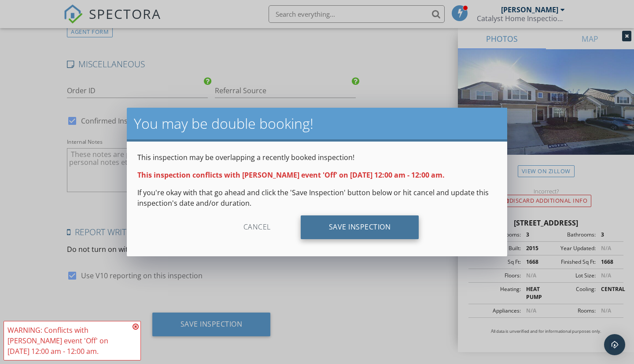 This screenshot has width=634, height=364. What do you see at coordinates (615, 345) in the screenshot?
I see `div: Open Intercom Messenger` at bounding box center [615, 345].